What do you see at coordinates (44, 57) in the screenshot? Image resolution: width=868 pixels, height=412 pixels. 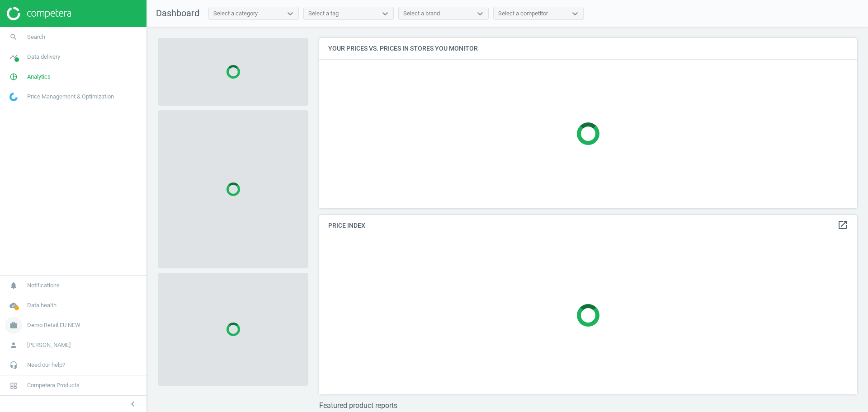 I see `span: Data delivery` at bounding box center [44, 57].